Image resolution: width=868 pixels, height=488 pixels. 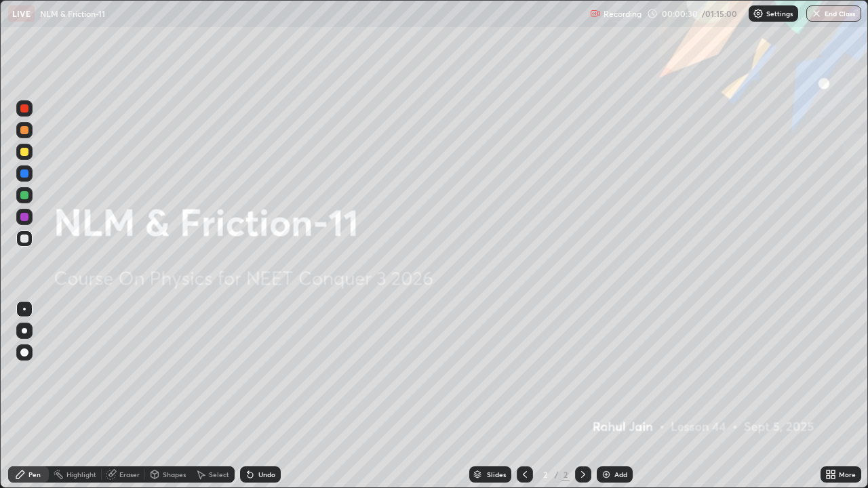 I want to click on button: End Class, so click(x=833, y=13).